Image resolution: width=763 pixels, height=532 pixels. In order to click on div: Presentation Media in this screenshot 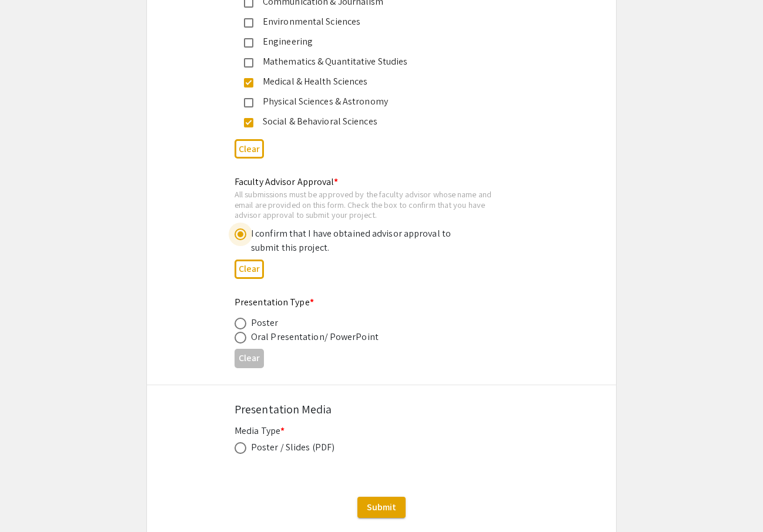, I will do `click(382, 409)`.